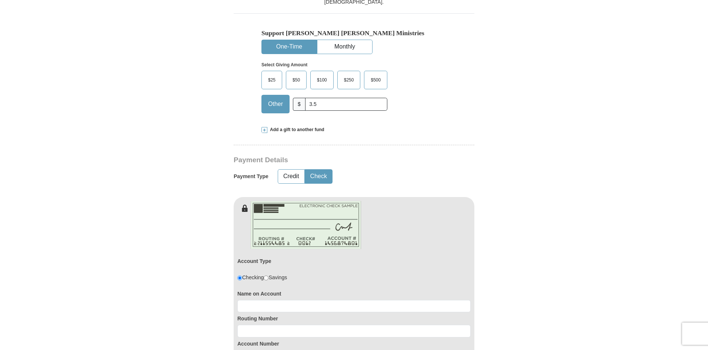 This screenshot has width=708, height=350. Describe the element at coordinates (296, 80) in the screenshot. I see `span: $50` at that location.